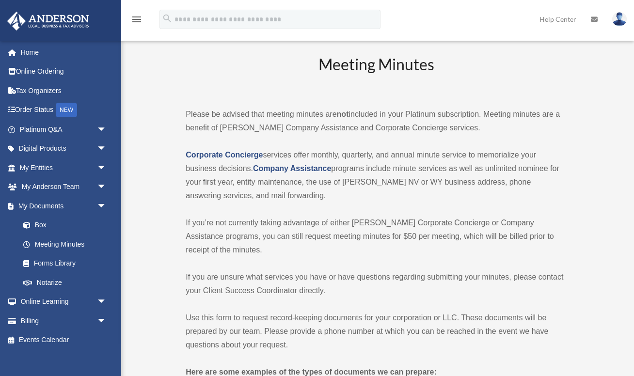 This screenshot has height=376, width=634. Describe the element at coordinates (64, 149) in the screenshot. I see `a: Digital Productsarrow_drop_down` at that location.